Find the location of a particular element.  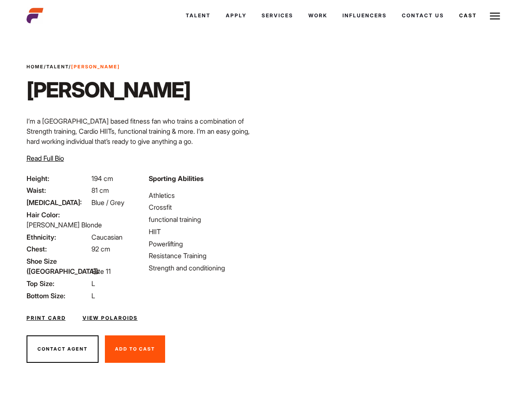

span: Caucasian is located at coordinates (107, 237).